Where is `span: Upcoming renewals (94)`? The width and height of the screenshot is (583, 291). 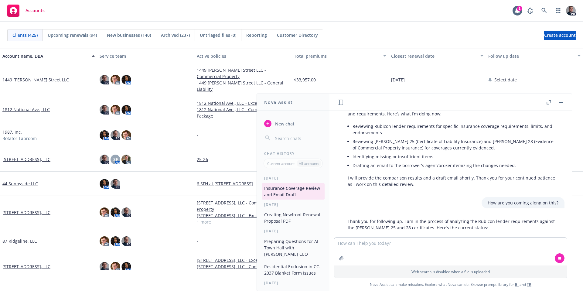 span: Upcoming renewals (94) is located at coordinates (72, 35).